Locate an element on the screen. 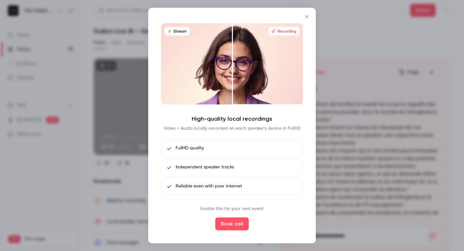  span: Independent speaker tracks is located at coordinates (205, 167).